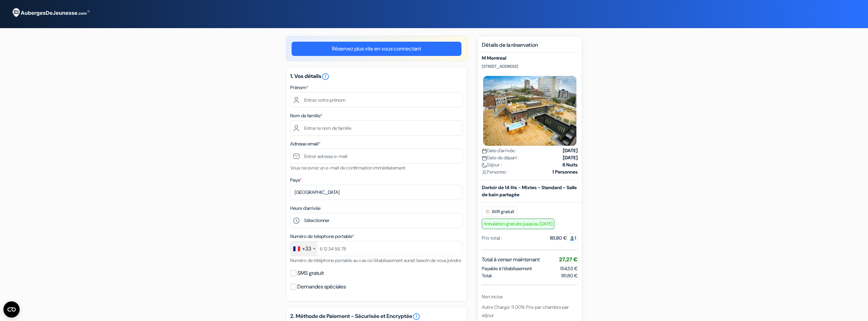 The image size is (868, 321). I want to click on button: Open CMP widget, so click(12, 309).